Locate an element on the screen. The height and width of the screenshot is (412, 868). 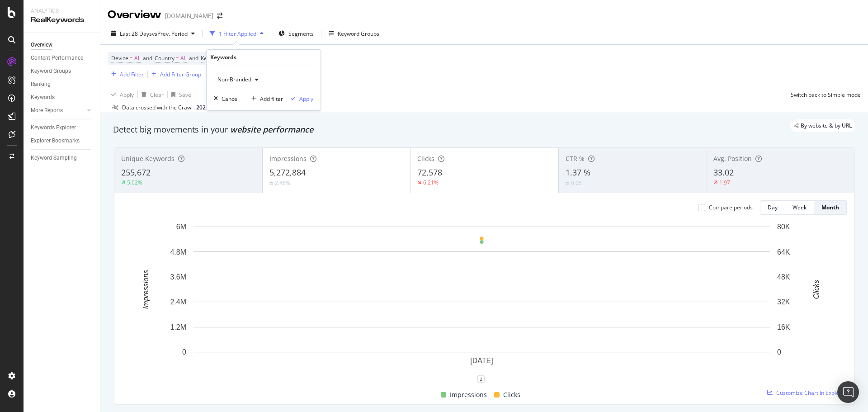
button: Segments is located at coordinates (296, 34).